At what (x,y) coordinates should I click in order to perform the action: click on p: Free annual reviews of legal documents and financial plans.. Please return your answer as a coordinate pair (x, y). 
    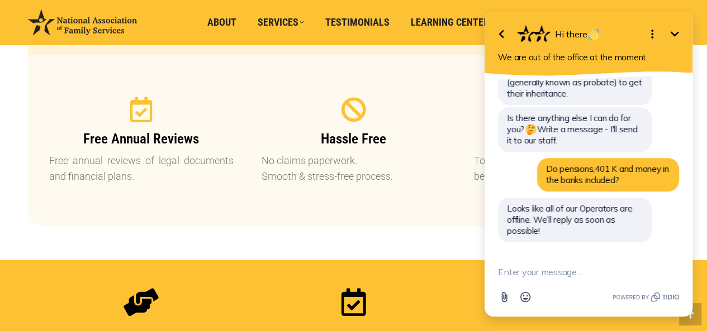
    Looking at the image, I should click on (141, 169).